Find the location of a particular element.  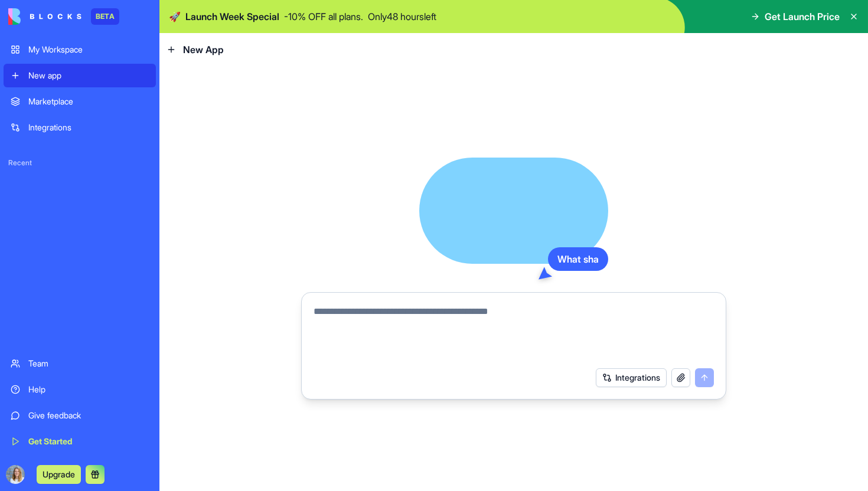

div: My Workspace is located at coordinates (88, 49).